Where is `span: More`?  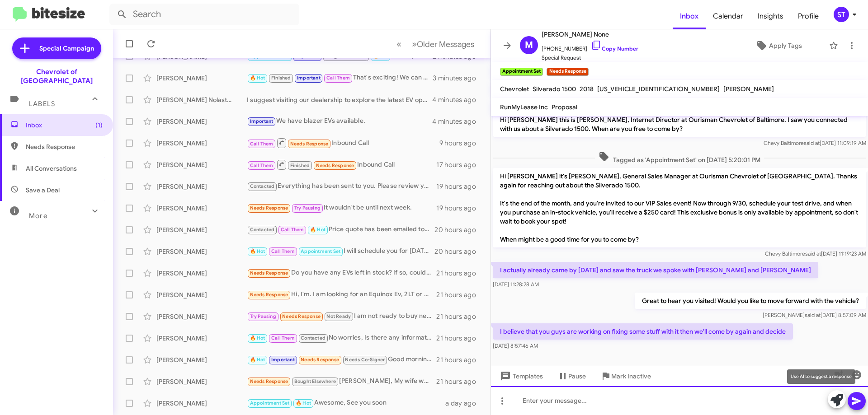 span: More is located at coordinates (38, 216).